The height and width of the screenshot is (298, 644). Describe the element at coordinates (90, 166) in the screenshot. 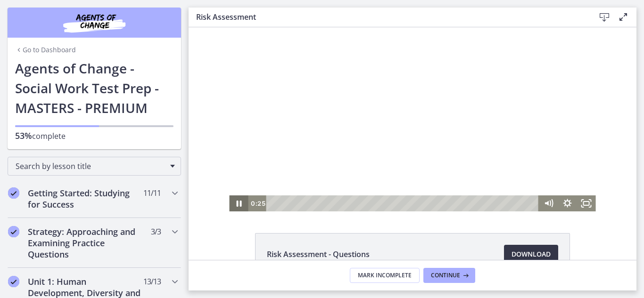

I see `span: Search by lesson title` at that location.